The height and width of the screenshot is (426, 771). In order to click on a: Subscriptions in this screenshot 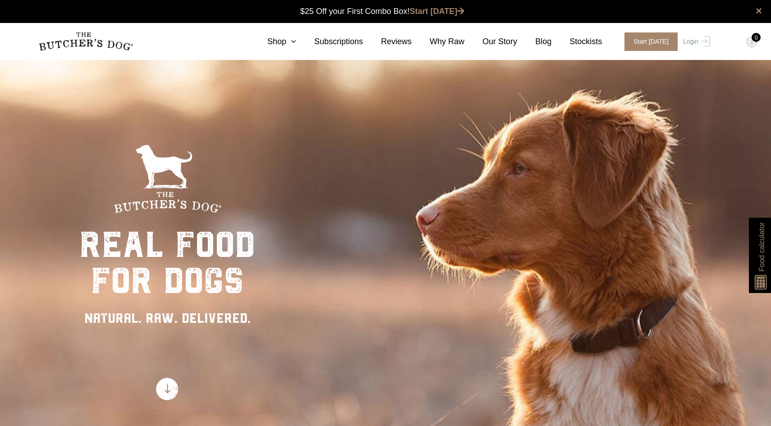, I will do `click(329, 41)`.